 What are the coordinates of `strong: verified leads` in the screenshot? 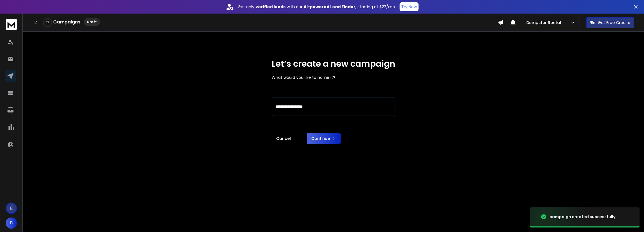 It's located at (271, 7).